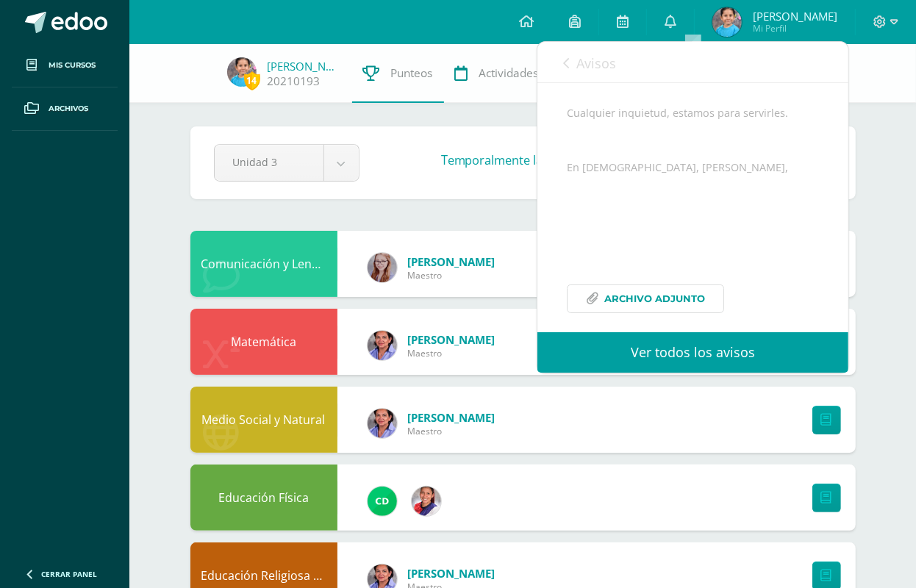  I want to click on span: Unidad 3, so click(269, 162).